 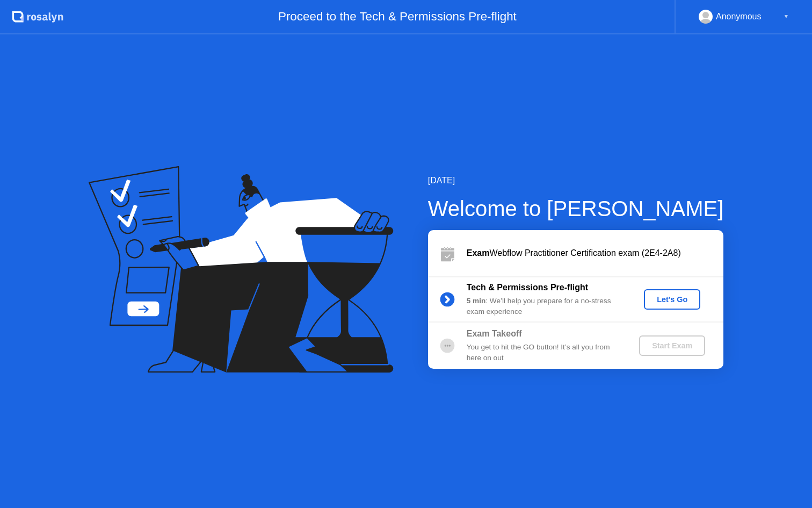 What do you see at coordinates (477, 301) in the screenshot?
I see `b: 5 min` at bounding box center [477, 301].